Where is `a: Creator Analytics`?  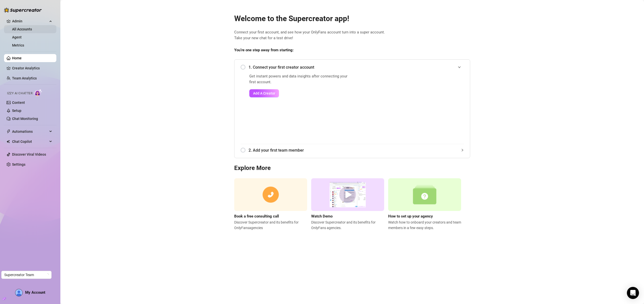 a: Creator Analytics is located at coordinates (32, 68).